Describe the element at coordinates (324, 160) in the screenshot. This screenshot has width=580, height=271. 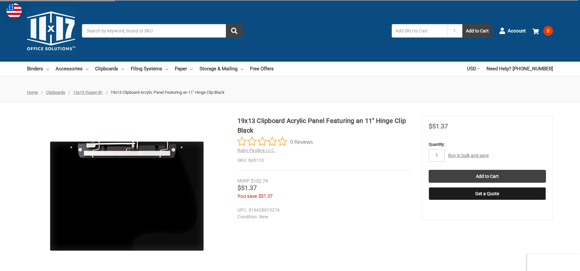
I see `dd: 845110` at that location.